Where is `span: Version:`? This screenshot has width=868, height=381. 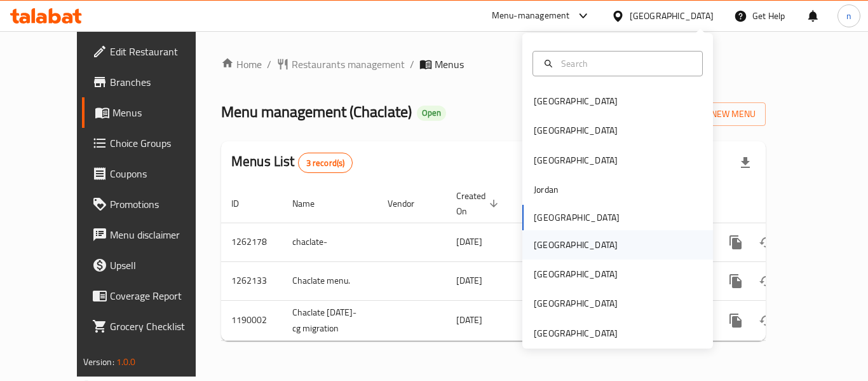 span: Version: is located at coordinates (98, 362).